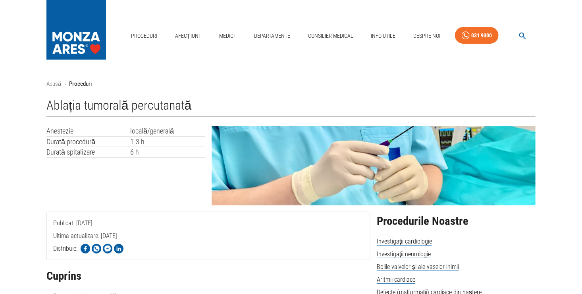 This screenshot has height=294, width=582. Describe the element at coordinates (88, 152) in the screenshot. I see `td: Durată spitalizare` at that location.